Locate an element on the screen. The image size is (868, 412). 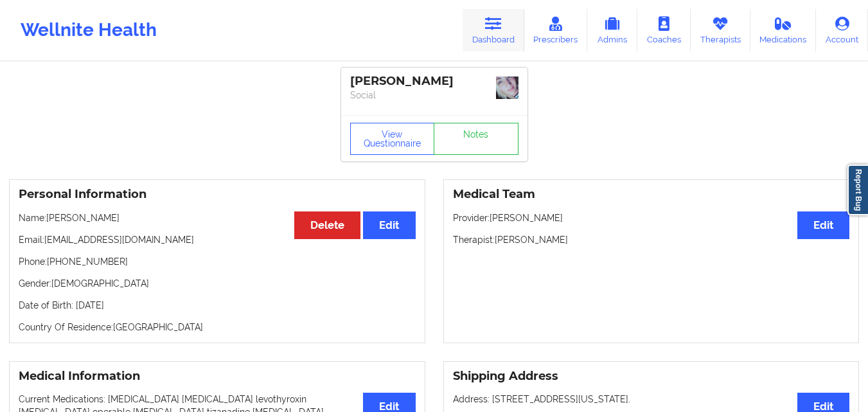
h3: Medical Information is located at coordinates (217, 376).